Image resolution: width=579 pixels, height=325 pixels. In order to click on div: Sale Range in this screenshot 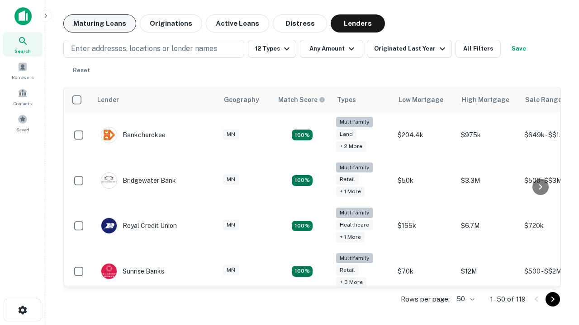, I will do `click(543, 100)`.